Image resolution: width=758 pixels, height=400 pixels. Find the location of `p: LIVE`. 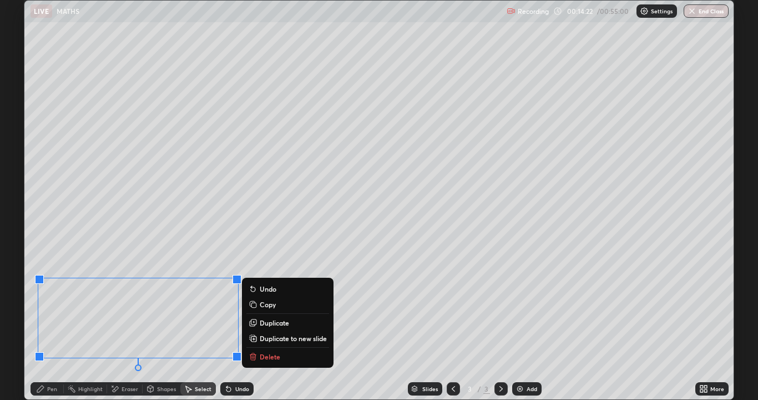

p: LIVE is located at coordinates (41, 11).